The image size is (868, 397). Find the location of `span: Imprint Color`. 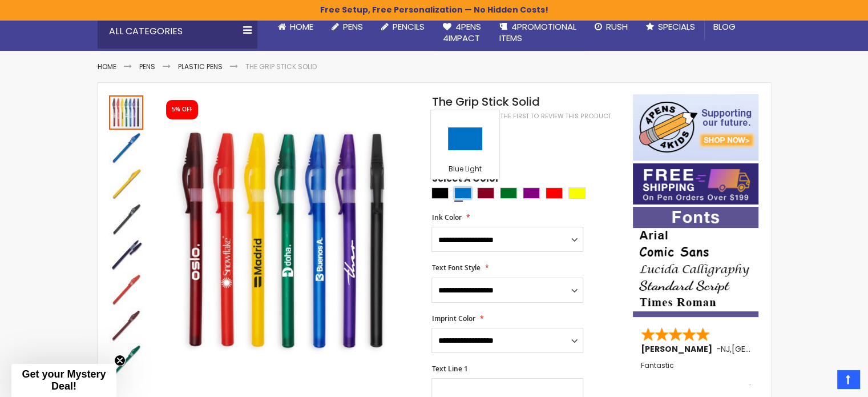

span: Imprint Color is located at coordinates (454, 318).